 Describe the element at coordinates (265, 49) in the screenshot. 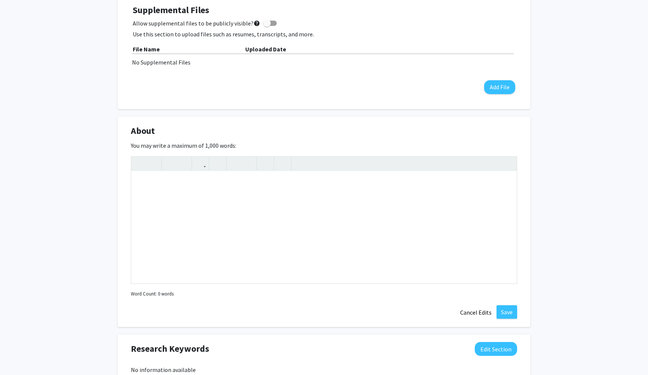

I see `b: Uploaded Date` at that location.